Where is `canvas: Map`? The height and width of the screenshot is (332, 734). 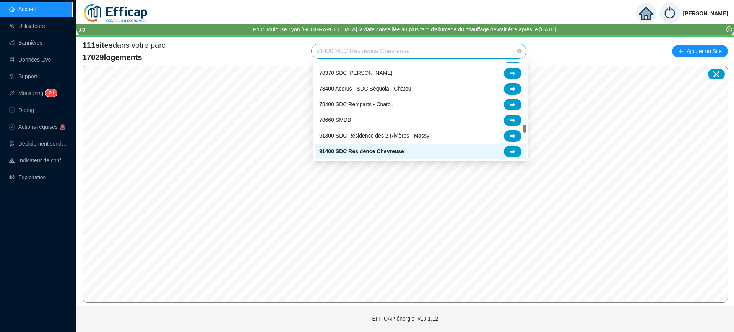 canvas: Map is located at coordinates (405, 184).